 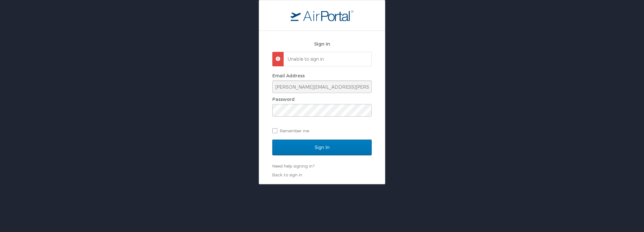 What do you see at coordinates (322, 131) in the screenshot?
I see `label: Remember me` at bounding box center [322, 131].